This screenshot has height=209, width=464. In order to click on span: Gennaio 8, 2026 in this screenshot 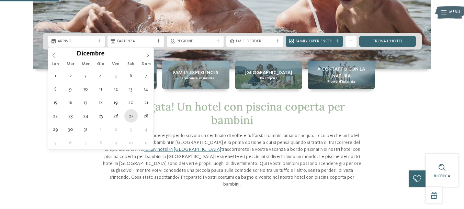, I will do `click(101, 142)`.